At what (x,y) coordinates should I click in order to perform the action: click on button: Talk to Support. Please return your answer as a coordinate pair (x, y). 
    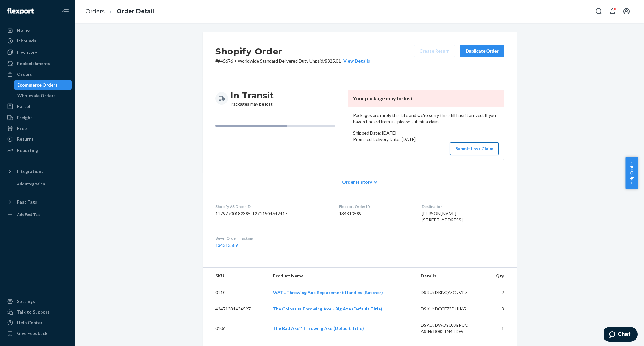
    Looking at the image, I should click on (38, 312).